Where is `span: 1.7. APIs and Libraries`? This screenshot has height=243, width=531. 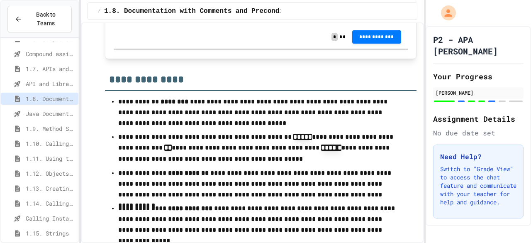 span: 1.7. APIs and Libraries is located at coordinates (50, 68).